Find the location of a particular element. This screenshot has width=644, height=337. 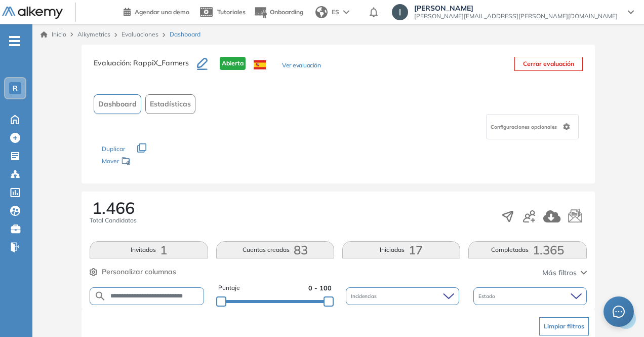

button: Ver evaluación is located at coordinates (301, 66).